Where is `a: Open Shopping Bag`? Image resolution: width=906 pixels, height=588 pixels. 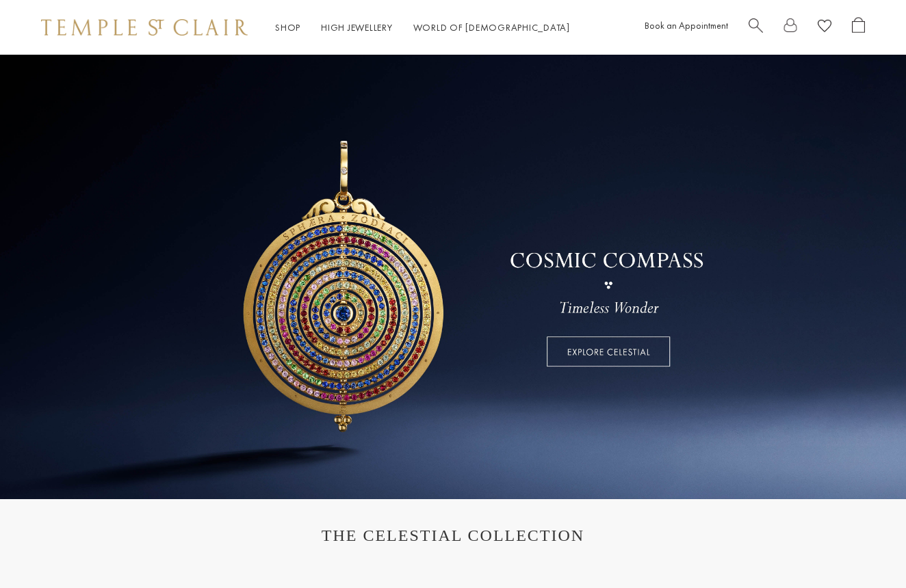
a: Open Shopping Bag is located at coordinates (858, 27).